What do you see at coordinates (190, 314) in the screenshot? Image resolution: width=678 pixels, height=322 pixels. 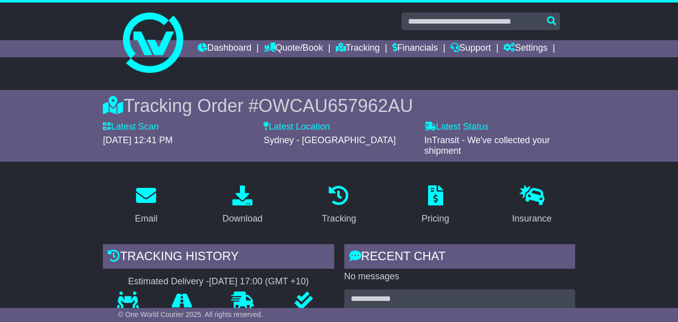 I see `span: © One World Courier 2025. All rights reserved.` at bounding box center [190, 314].